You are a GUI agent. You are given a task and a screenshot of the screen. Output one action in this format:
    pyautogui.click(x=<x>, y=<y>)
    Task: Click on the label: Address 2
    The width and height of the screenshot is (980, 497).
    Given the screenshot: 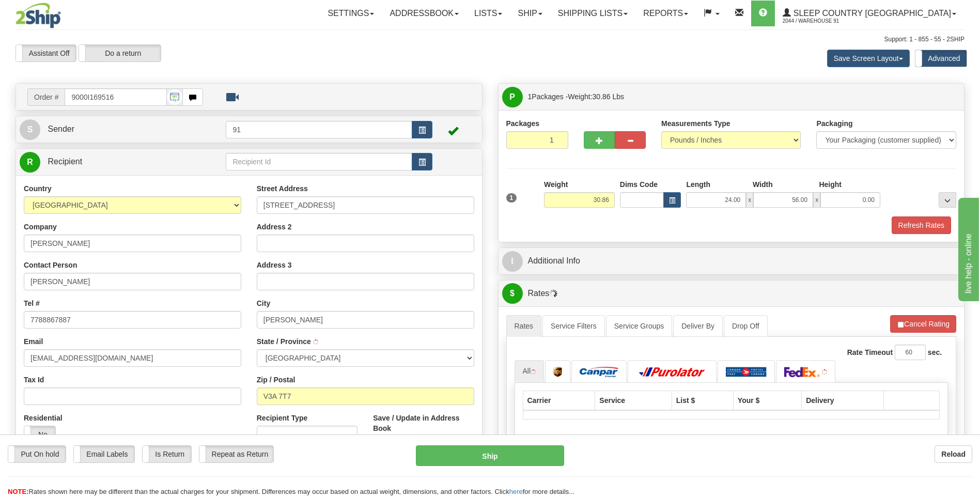 What is the action you would take?
    pyautogui.click(x=274, y=227)
    